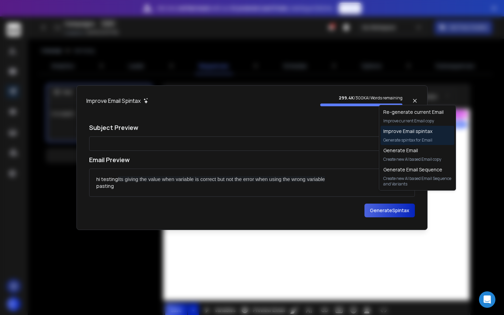 The image size is (504, 315). I want to click on strong: 299.4K, so click(346, 98).